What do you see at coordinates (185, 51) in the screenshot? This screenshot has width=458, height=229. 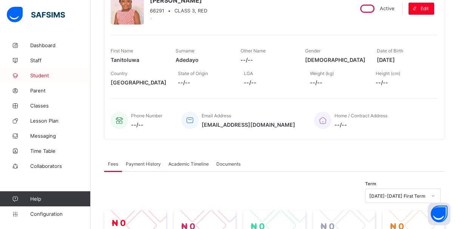 I see `span: Surname` at bounding box center [185, 51].